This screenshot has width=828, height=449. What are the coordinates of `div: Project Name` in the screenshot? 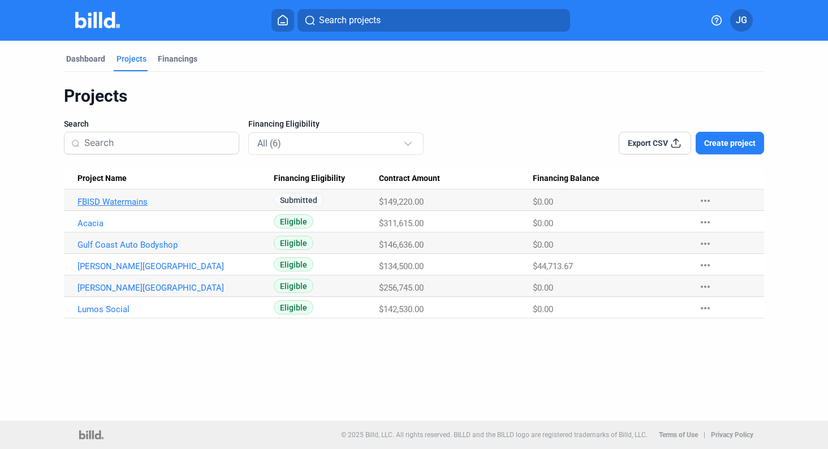 It's located at (175, 179).